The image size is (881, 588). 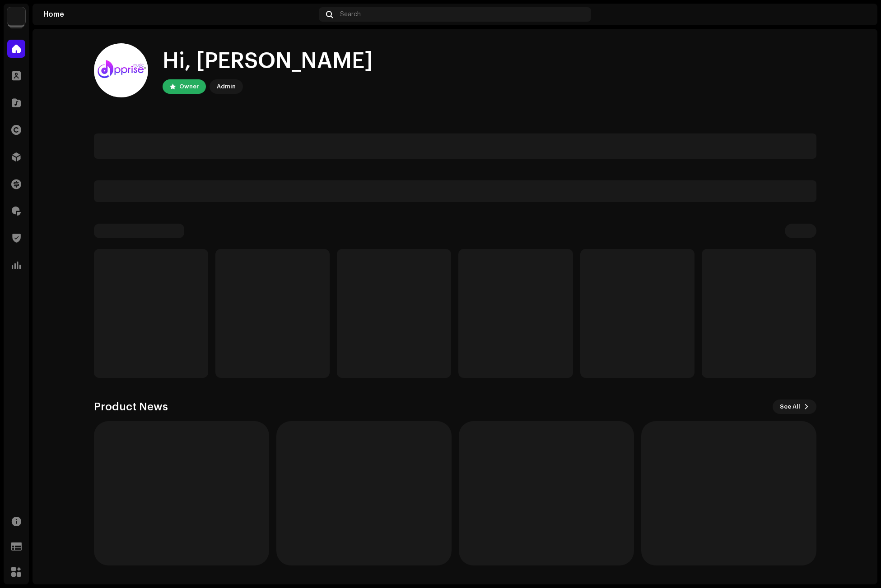 I want to click on span: See All, so click(x=789, y=407).